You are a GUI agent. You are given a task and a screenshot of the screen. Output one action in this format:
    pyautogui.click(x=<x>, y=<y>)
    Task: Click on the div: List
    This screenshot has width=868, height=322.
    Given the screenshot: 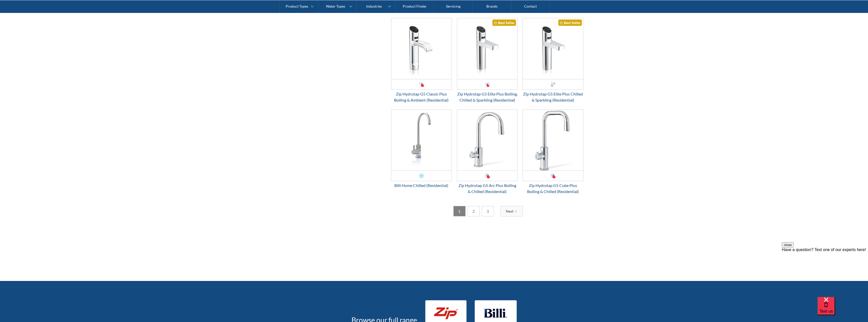 What is the action you would take?
    pyautogui.click(x=487, y=211)
    